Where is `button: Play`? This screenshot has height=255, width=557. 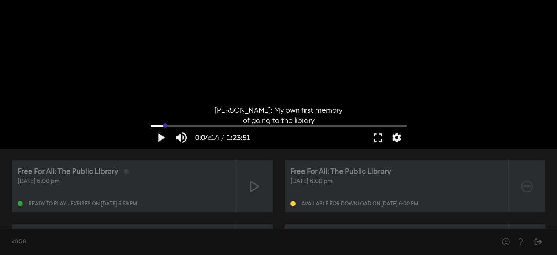 button: Play is located at coordinates (161, 137).